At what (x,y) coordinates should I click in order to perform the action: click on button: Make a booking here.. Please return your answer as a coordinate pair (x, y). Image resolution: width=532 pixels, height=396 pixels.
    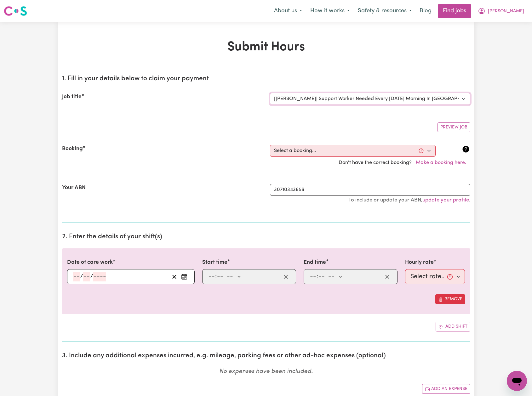
    Looking at the image, I should click on (441, 163).